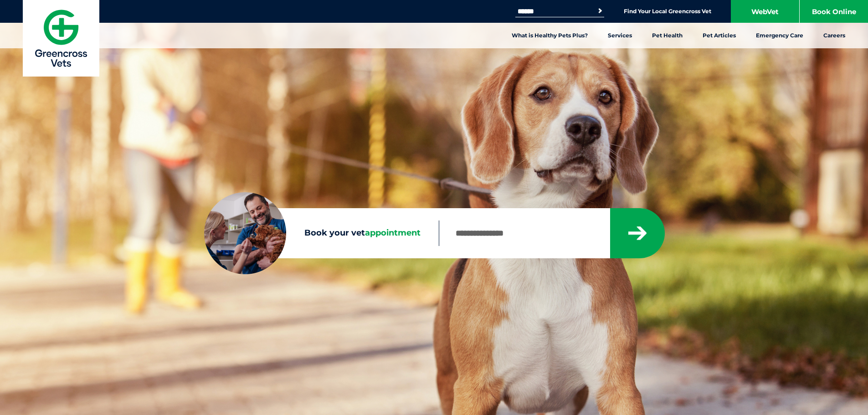 The width and height of the screenshot is (868, 415). Describe the element at coordinates (321, 233) in the screenshot. I see `label: Book your vet` at that location.